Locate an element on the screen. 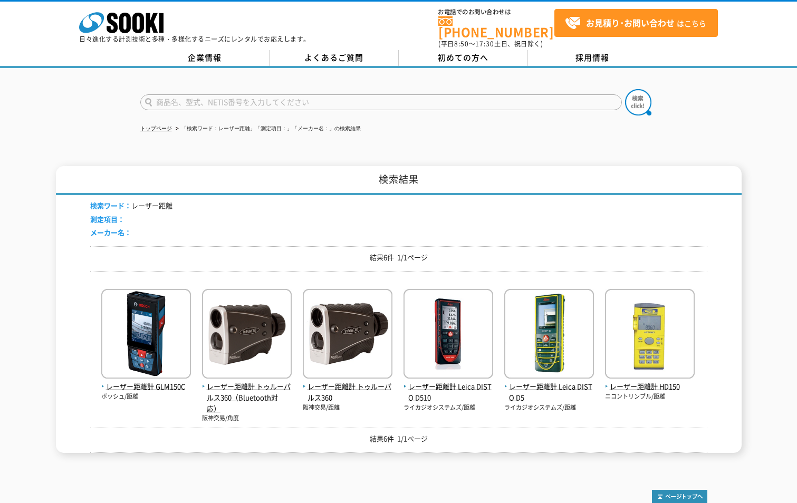 This screenshot has width=797, height=503. span: 測定項目： is located at coordinates (107, 219).